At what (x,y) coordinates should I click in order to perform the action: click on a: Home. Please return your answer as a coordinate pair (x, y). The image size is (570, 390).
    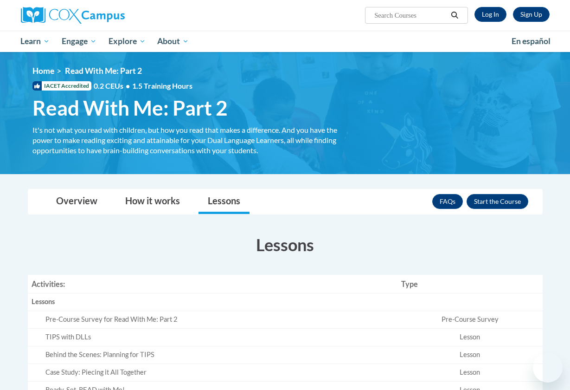
    Looking at the image, I should click on (43, 71).